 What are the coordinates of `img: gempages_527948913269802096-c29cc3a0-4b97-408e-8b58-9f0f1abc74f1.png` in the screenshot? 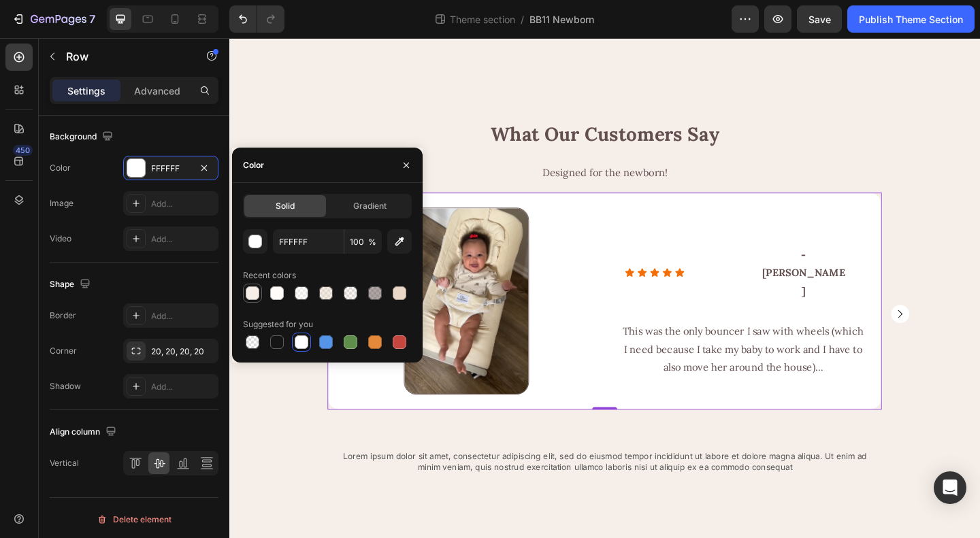 It's located at (258, 286).